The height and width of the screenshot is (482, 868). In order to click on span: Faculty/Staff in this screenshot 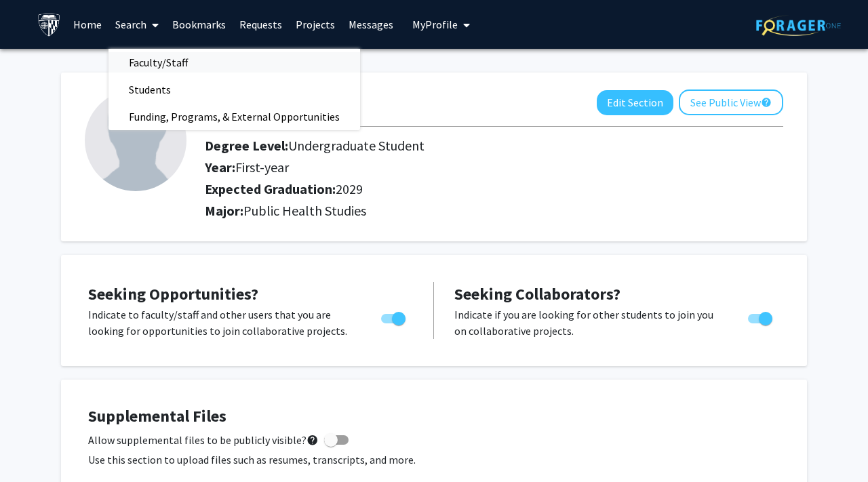, I will do `click(158, 63)`.